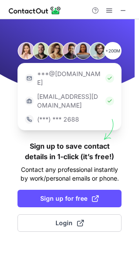 The image size is (139, 279). Describe the element at coordinates (71, 51) in the screenshot. I see `img: Person #4` at that location.